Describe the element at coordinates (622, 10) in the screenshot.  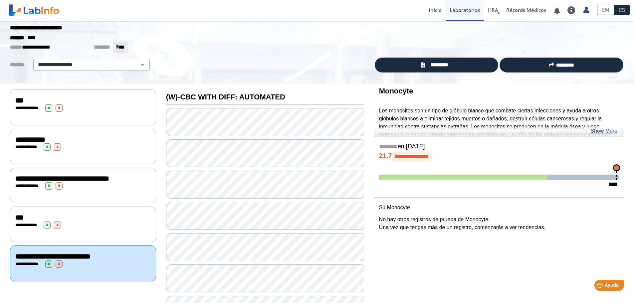
I see `a: ES` at that location.